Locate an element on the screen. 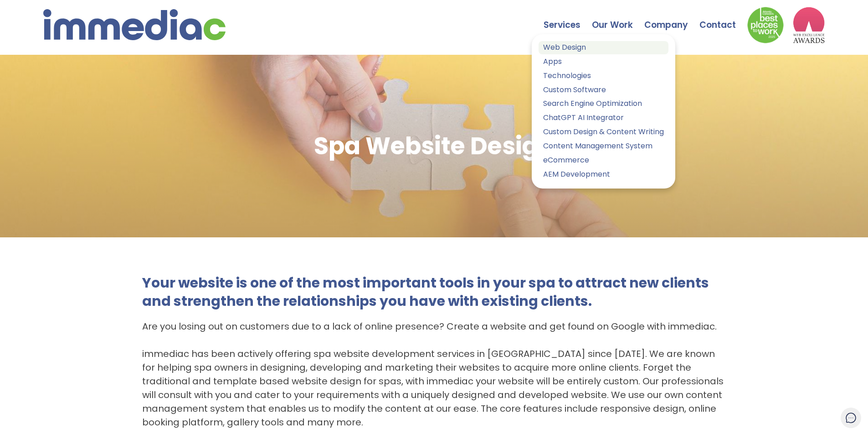 This screenshot has width=868, height=435. h2: Your website is one of the most important tools in your spa to attract new clients and strengthen... is located at coordinates (434, 292).